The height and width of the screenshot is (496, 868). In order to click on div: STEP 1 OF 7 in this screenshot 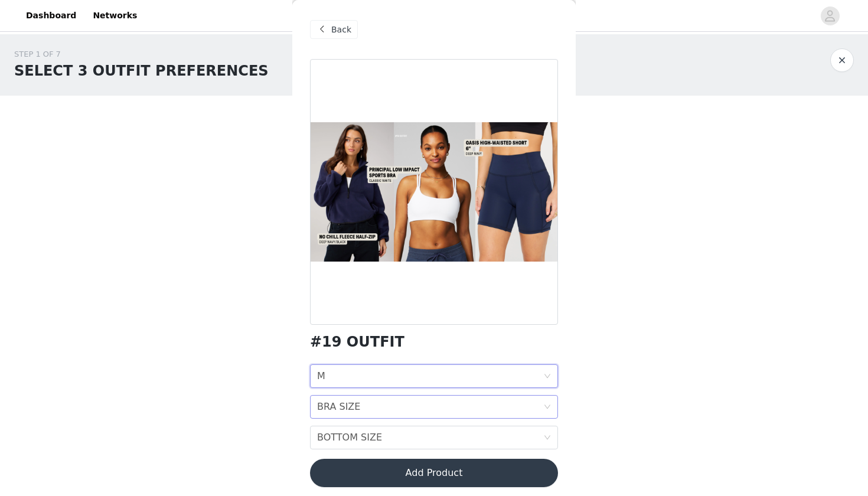, I will do `click(141, 55)`.